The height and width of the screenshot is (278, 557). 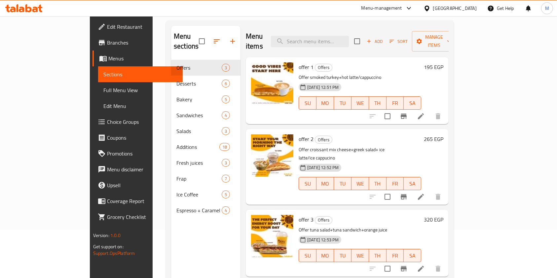 What do you see at coordinates (138, 122) in the screenshot?
I see `a: Choice Groups` at bounding box center [138, 122].